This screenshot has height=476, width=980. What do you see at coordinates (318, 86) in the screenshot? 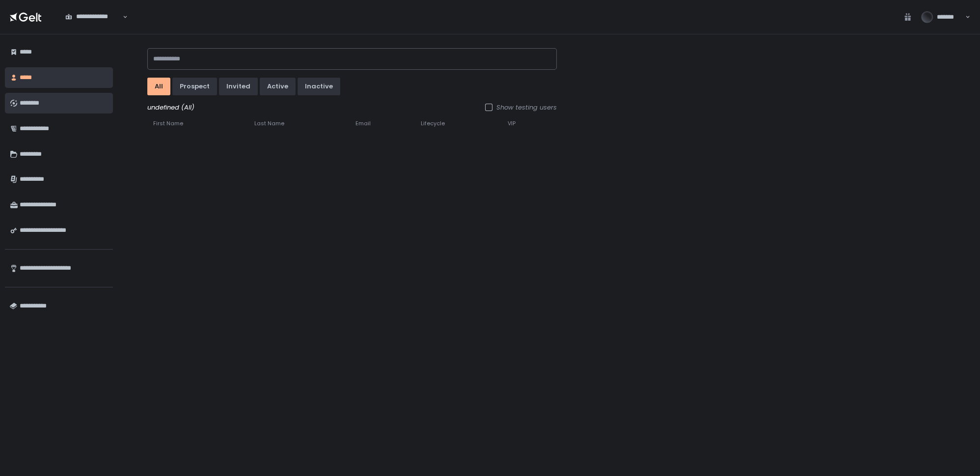
I see `button: inactive` at bounding box center [318, 86].